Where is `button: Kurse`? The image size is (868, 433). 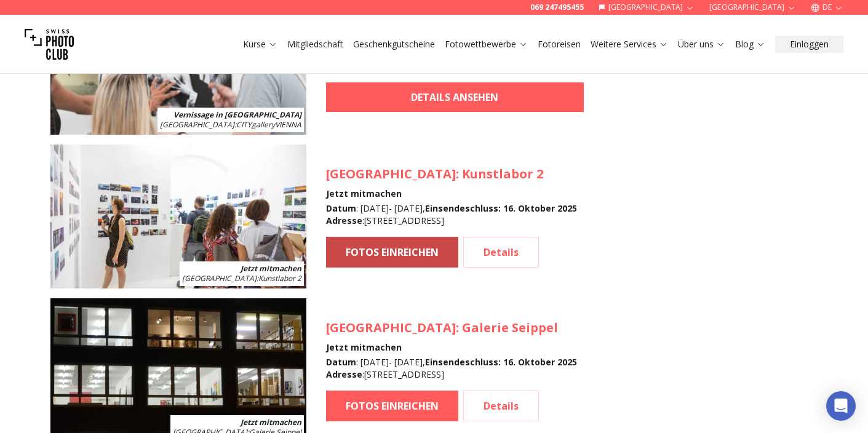
button: Kurse is located at coordinates (260, 44).